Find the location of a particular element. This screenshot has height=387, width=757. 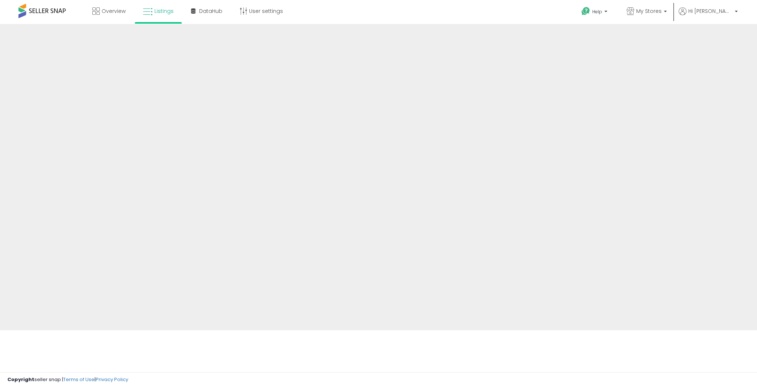

a: Help is located at coordinates (595, 13).